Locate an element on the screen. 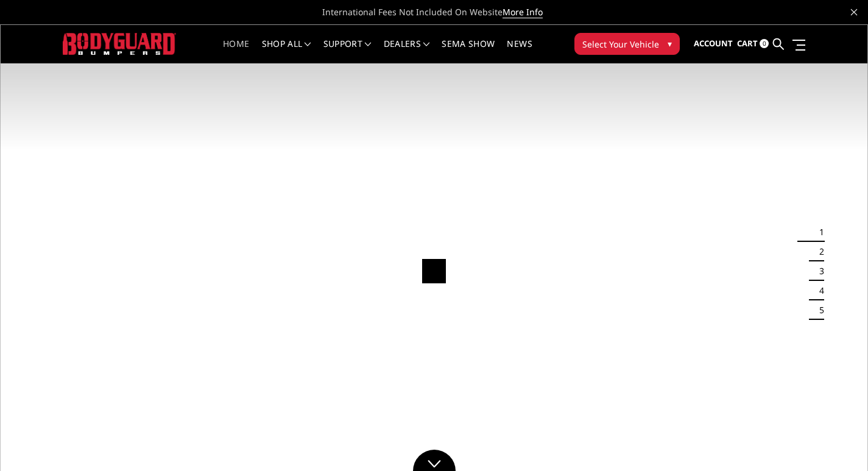 This screenshot has width=868, height=471. a: Cart 0 is located at coordinates (753, 44).